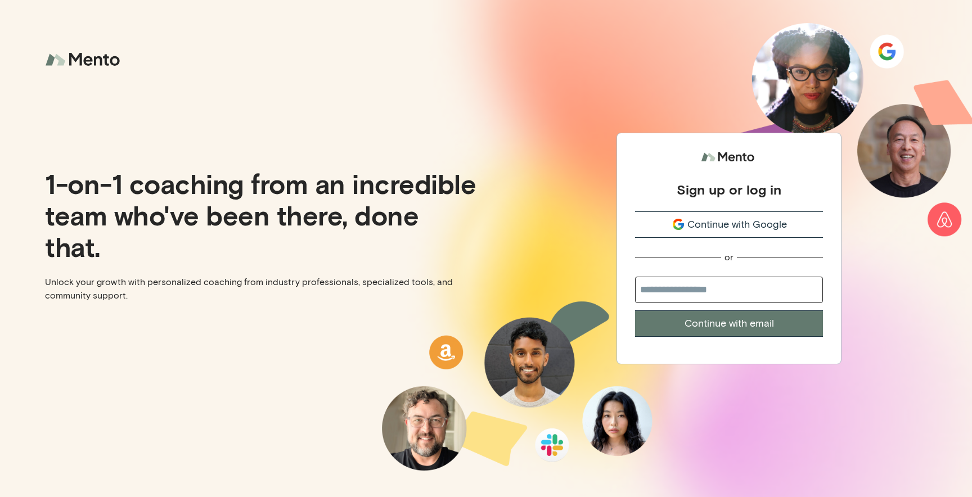 The image size is (972, 497). Describe the element at coordinates (261, 289) in the screenshot. I see `p: Unlock your growth with personalized coaching from industry professionals, specialized tools, and...` at that location.